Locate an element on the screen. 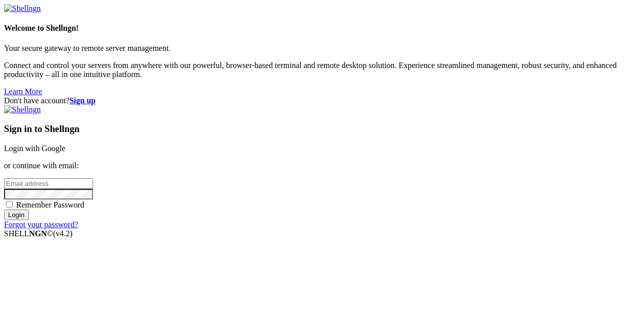  div: Don't have account? is located at coordinates (322, 101).